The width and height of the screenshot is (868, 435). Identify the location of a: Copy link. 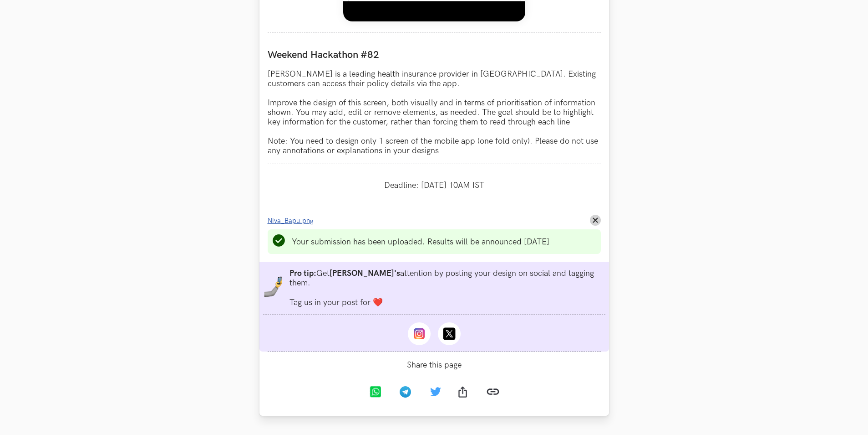
(493, 392).